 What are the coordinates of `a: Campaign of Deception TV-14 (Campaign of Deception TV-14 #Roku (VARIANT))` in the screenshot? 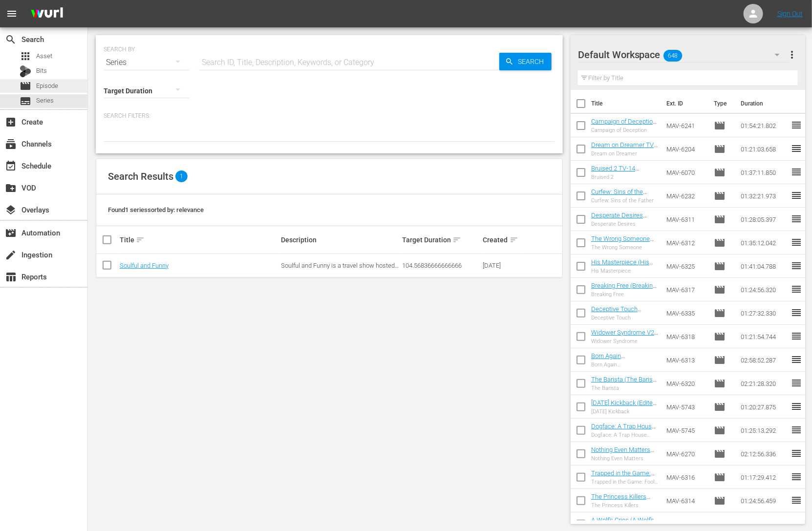 It's located at (624, 132).